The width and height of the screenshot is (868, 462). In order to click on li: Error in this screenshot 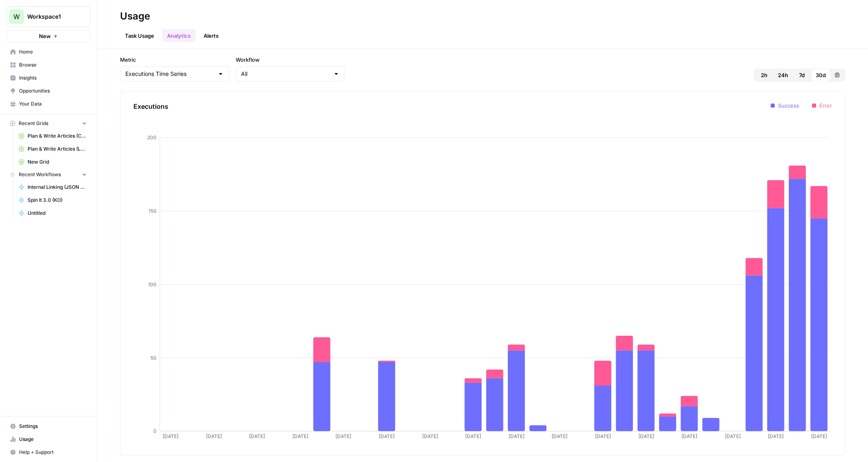, I will do `click(822, 105)`.